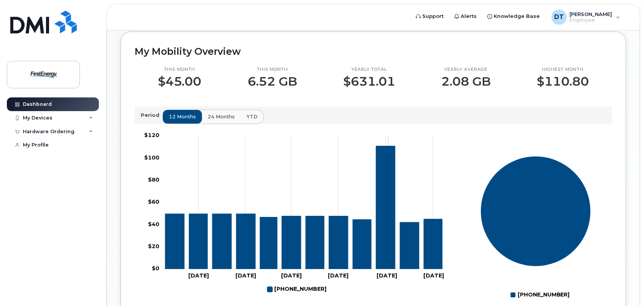 The image size is (644, 306). I want to click on tspan: $40, so click(153, 224).